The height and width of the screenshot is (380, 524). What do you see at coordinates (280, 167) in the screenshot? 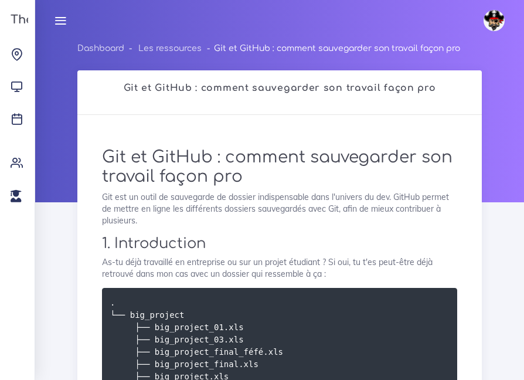
I see `h1: Git et GitHub : comment sauvegarder son travail façon pro` at bounding box center [280, 167].